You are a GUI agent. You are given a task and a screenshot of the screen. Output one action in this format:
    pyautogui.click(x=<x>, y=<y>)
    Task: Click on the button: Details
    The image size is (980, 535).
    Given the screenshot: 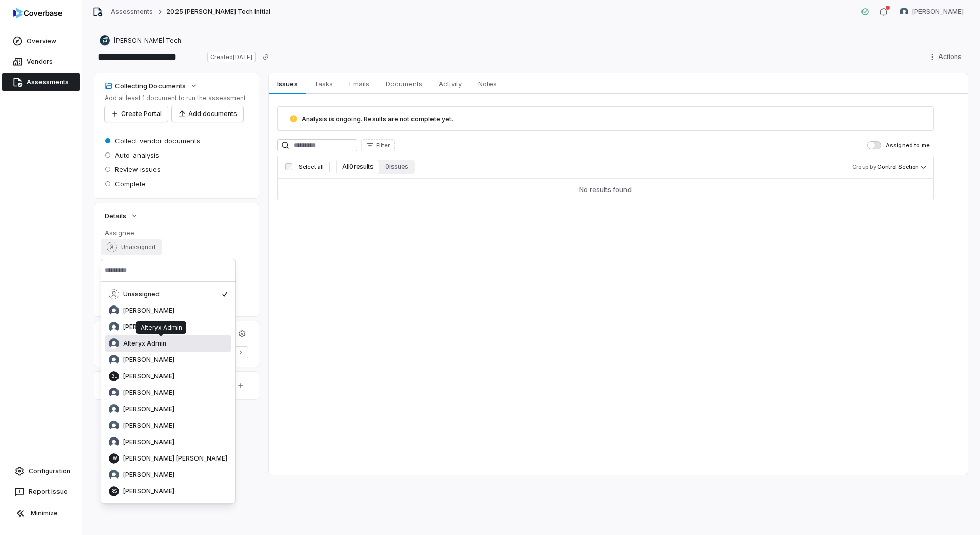 What is the action you would take?
    pyautogui.click(x=122, y=215)
    